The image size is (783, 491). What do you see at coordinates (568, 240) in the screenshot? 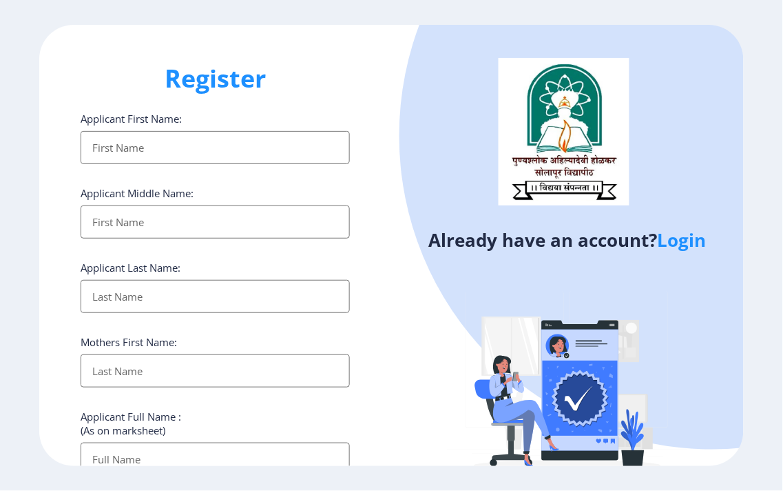
I see `h4: Already have an account?` at bounding box center [568, 240].